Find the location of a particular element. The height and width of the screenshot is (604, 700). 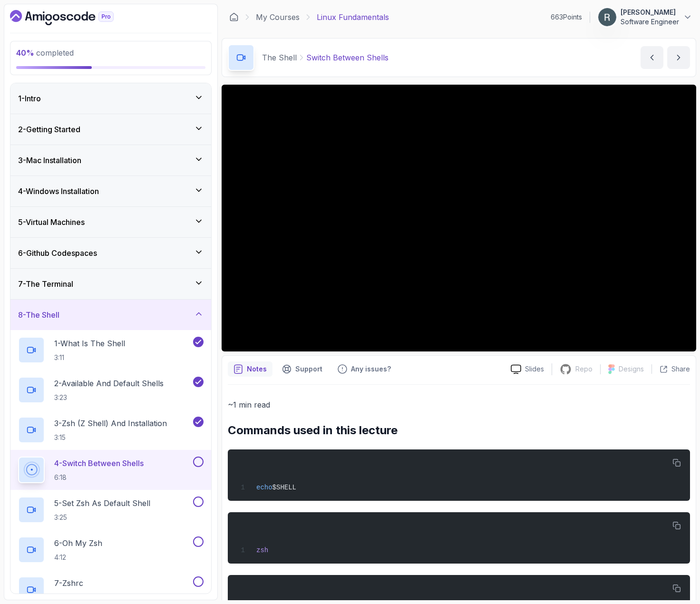

p: Share is located at coordinates (680, 369).